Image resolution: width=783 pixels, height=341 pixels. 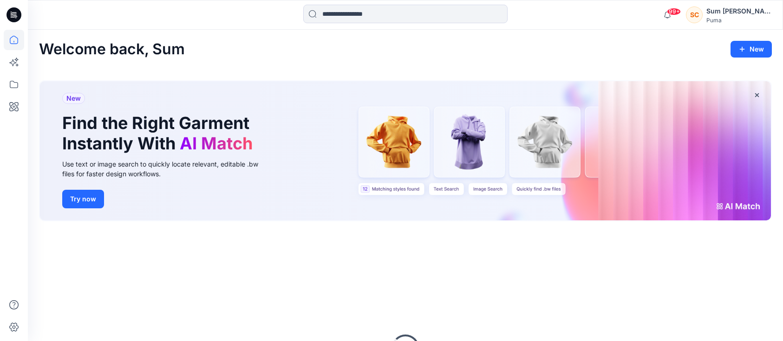 What do you see at coordinates (739, 20) in the screenshot?
I see `div: Puma` at bounding box center [739, 20].